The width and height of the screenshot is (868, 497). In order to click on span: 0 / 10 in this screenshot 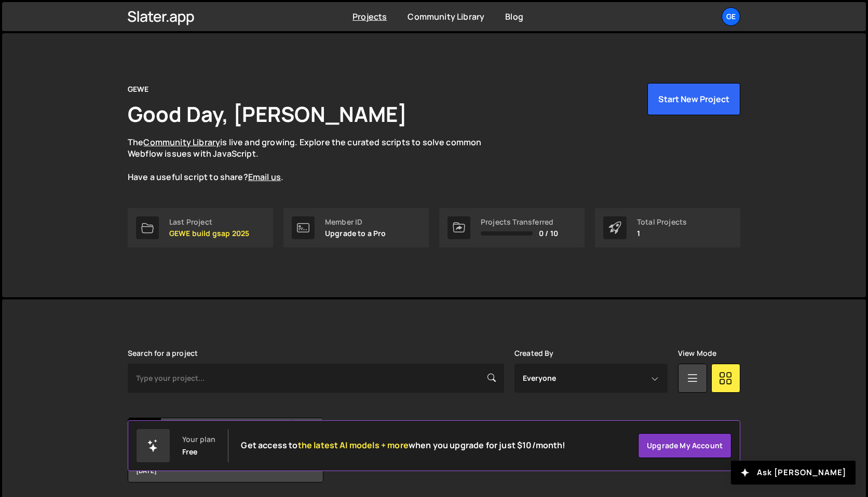, I will do `click(548, 234)`.